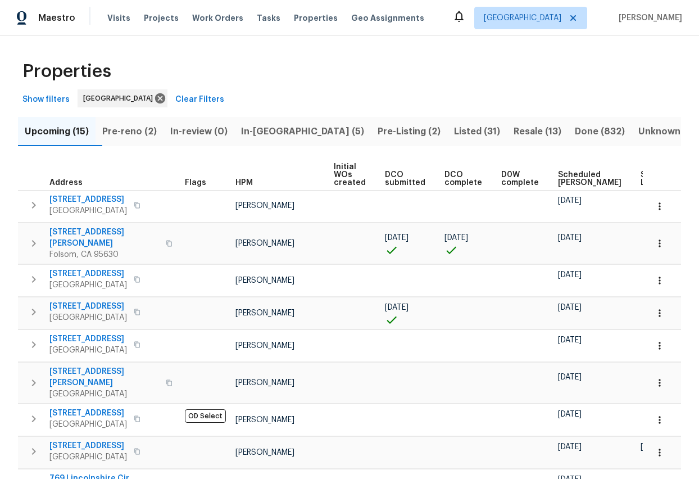 The width and height of the screenshot is (699, 479). Describe the element at coordinates (662, 179) in the screenshot. I see `span: Scheduled LCO` at that location.